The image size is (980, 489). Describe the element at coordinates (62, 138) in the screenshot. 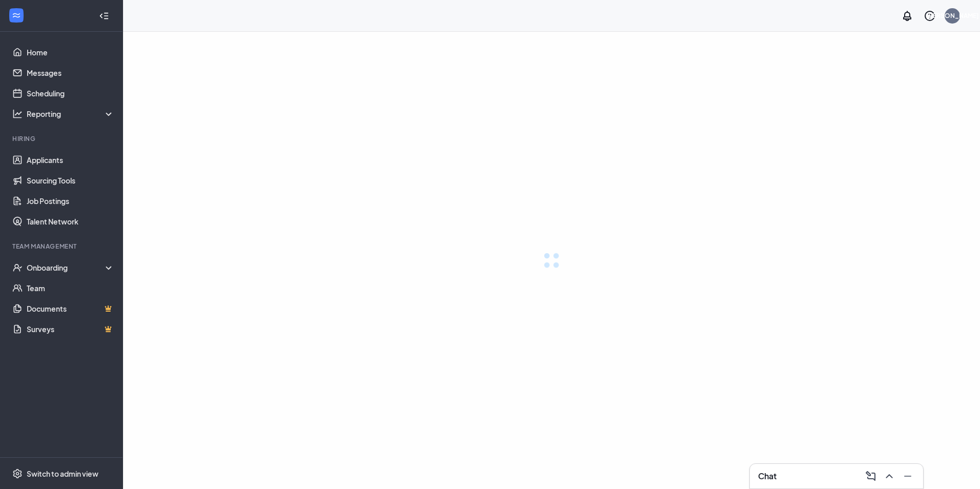

I see `div: Hiring` at that location.